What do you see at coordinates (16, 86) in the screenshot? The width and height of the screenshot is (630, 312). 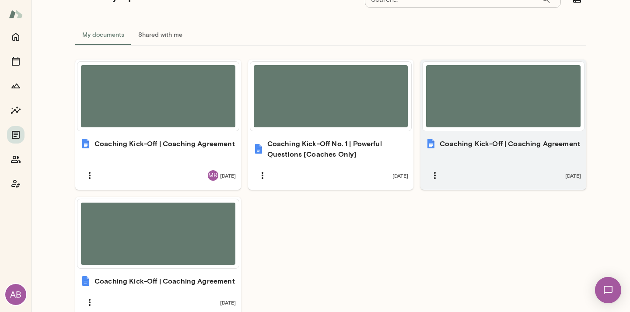 I see `button: Growth Plan` at bounding box center [16, 86].